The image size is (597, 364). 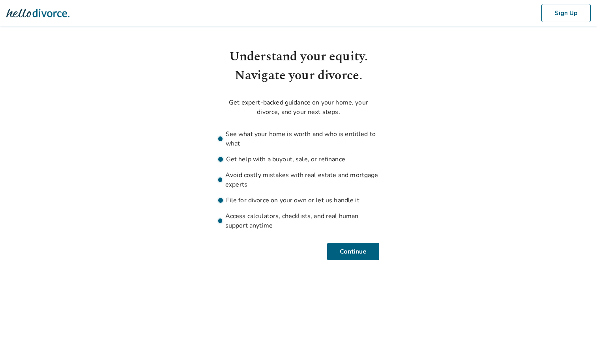 I want to click on li: Avoid costly mistakes with real estate and mortgage experts, so click(x=298, y=180).